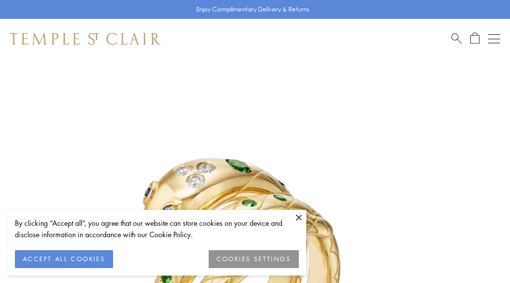 The image size is (510, 283). I want to click on a: Open Shopping Bag, so click(475, 38).